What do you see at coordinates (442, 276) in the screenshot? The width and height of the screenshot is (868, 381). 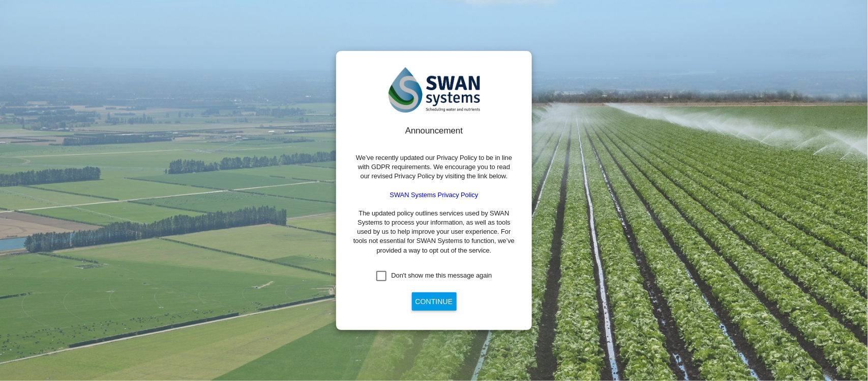 I see `div: Don't show me this message again` at bounding box center [442, 276].